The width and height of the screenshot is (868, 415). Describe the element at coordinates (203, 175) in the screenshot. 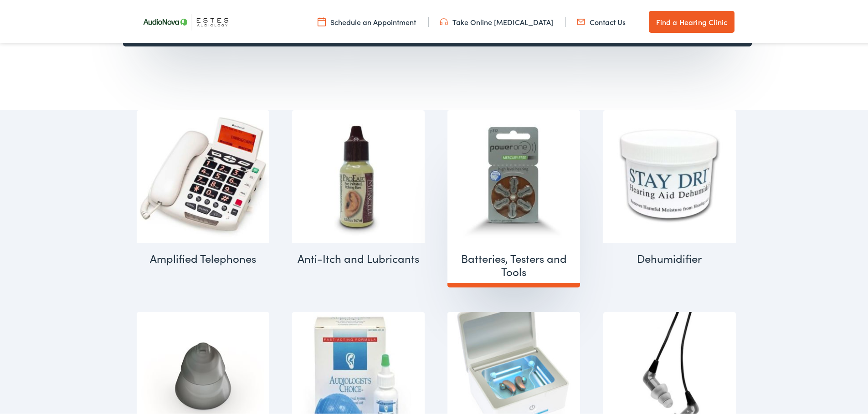

I see `img: Amplified Telephones` at that location.